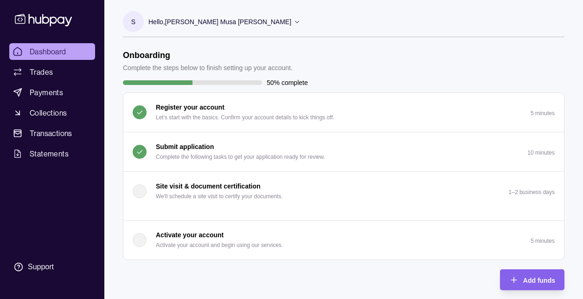  What do you see at coordinates (41, 267) in the screenshot?
I see `div: Support` at bounding box center [41, 267].